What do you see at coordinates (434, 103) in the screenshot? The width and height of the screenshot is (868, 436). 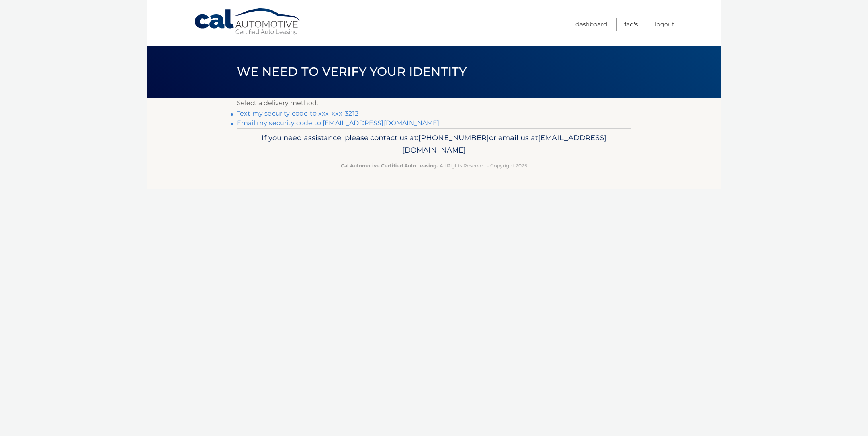 I see `p: Select a delivery method:` at bounding box center [434, 103].